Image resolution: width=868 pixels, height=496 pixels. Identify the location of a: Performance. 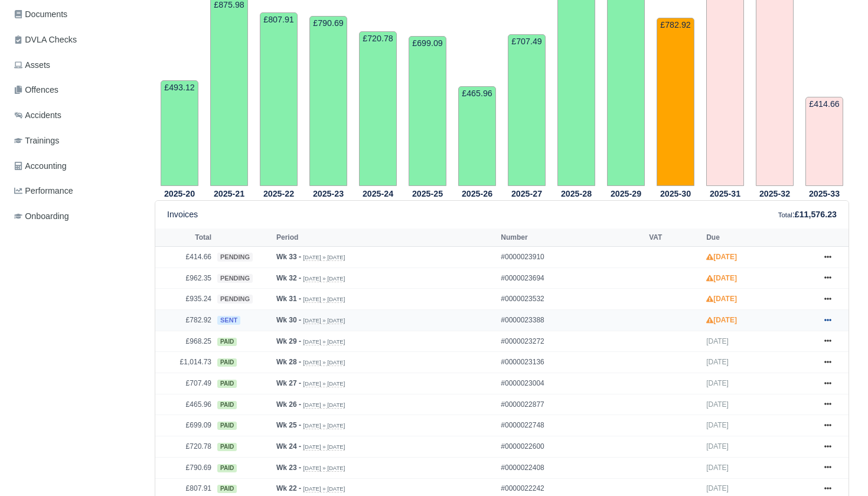
(75, 191).